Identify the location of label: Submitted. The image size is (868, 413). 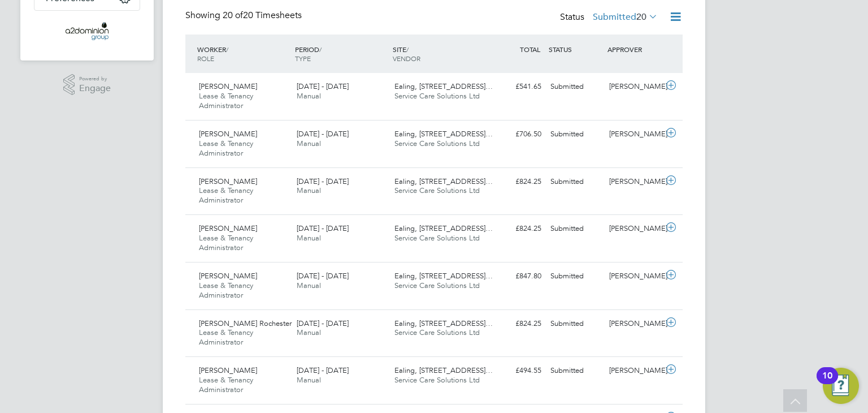
(625, 17).